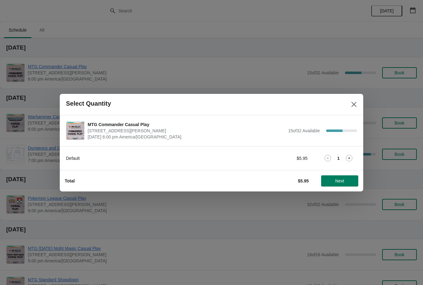 This screenshot has height=285, width=423. Describe the element at coordinates (152, 158) in the screenshot. I see `div: Default` at that location.